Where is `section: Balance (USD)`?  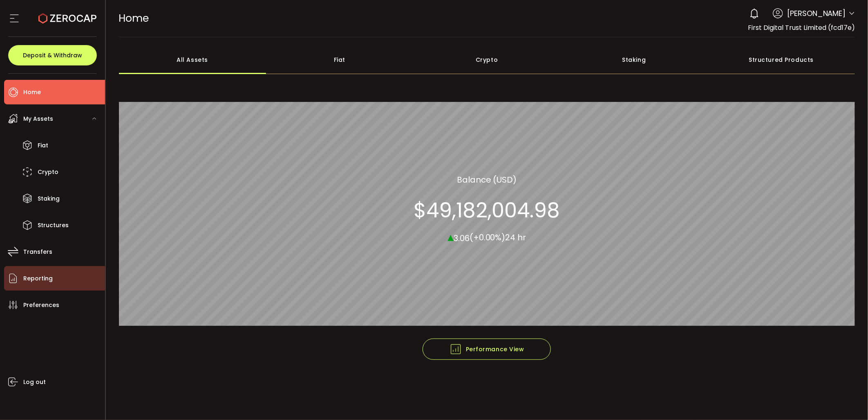 section: Balance (USD) is located at coordinates (487, 179).